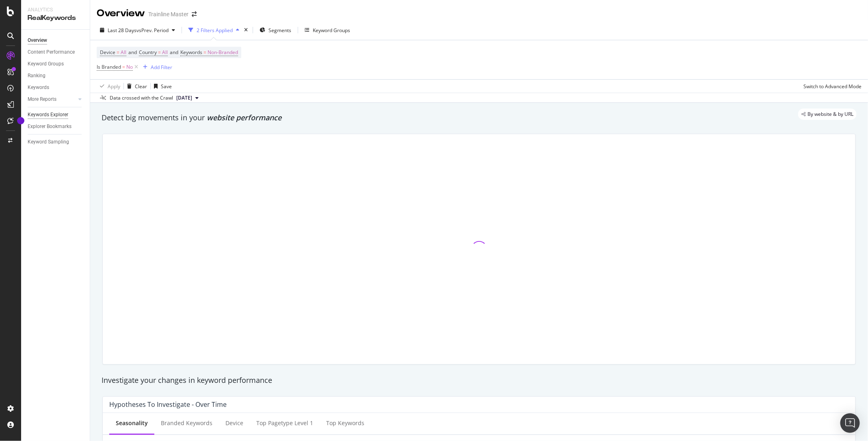 Image resolution: width=868 pixels, height=441 pixels. What do you see at coordinates (214, 30) in the screenshot?
I see `button: 2 Filters Applied` at bounding box center [214, 30].